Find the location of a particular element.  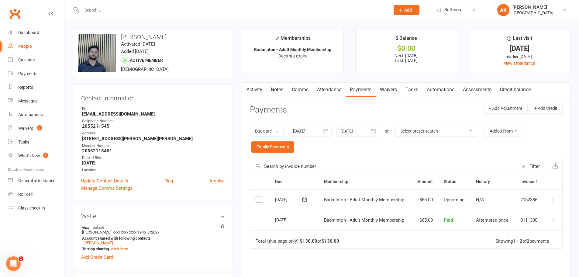

div: Cellphone Number is located at coordinates (153, 121).